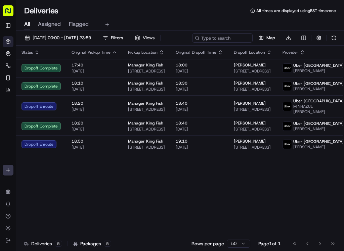  I want to click on div: Deliveries, so click(43, 244).